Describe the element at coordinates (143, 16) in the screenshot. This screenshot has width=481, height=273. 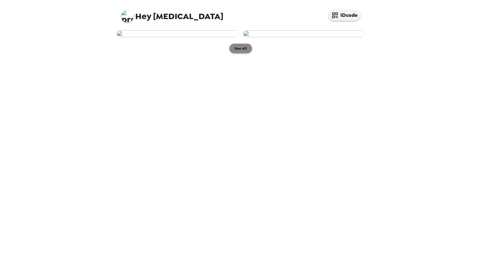
I see `span: Hey` at that location.